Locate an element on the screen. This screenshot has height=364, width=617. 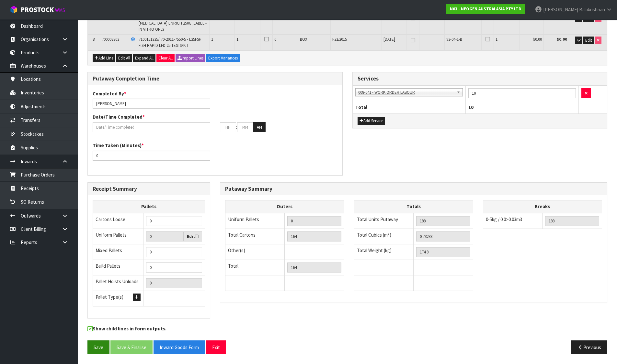
span: 8 is located at coordinates (94, 39).